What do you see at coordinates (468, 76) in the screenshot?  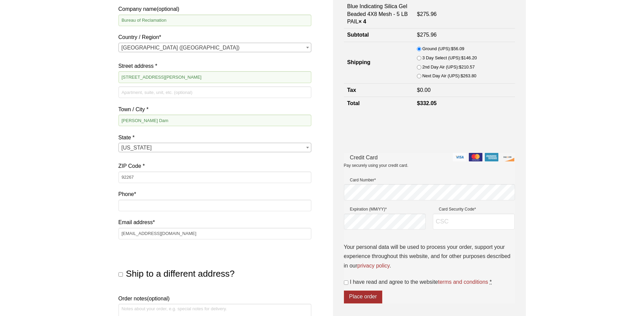 I see `bdi: 263.80` at bounding box center [468, 76].